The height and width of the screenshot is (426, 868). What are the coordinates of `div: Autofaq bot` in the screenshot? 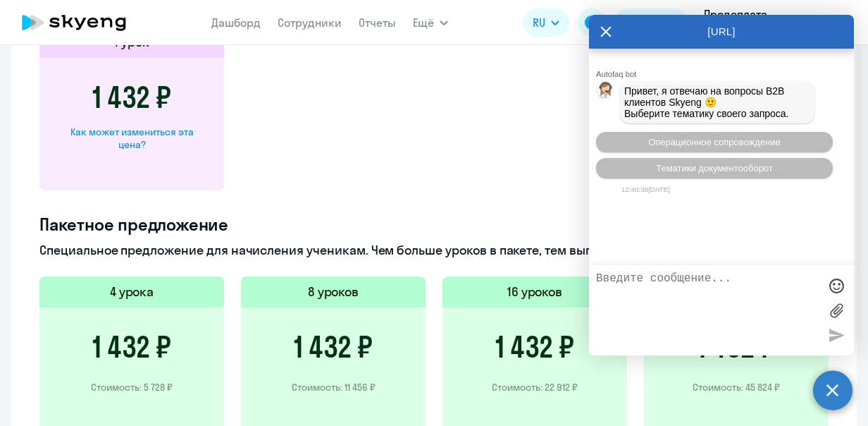 It's located at (725, 74).